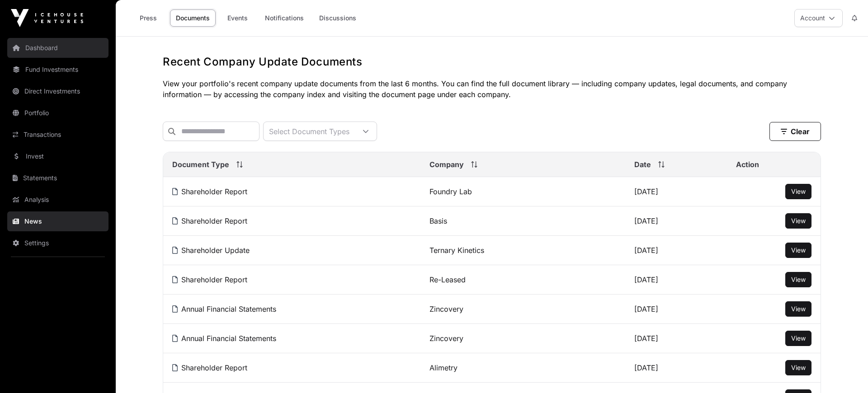 The image size is (868, 393). Describe the element at coordinates (148, 18) in the screenshot. I see `a: Press` at that location.